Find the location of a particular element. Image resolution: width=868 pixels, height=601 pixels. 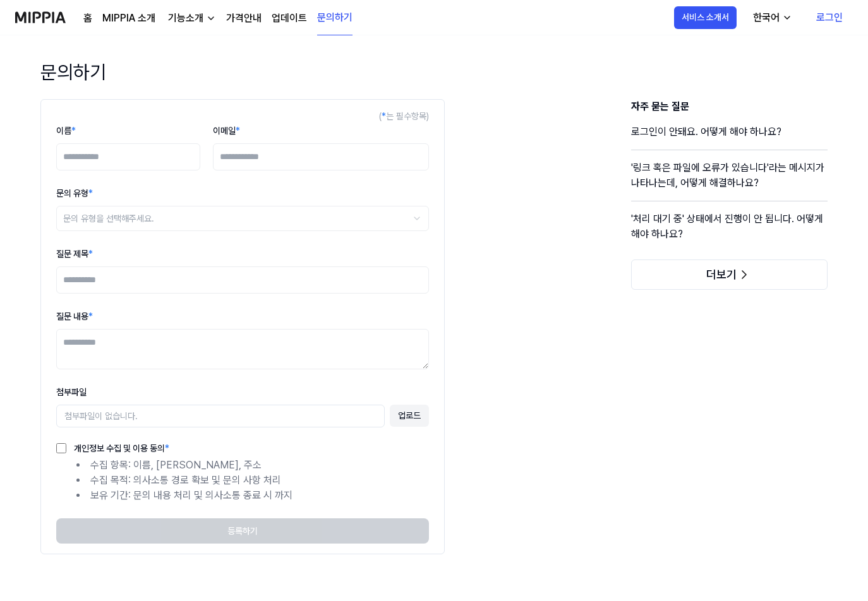

h4: 로그인이 안돼요. 어떻게 해야 하나요? is located at coordinates (729, 137).